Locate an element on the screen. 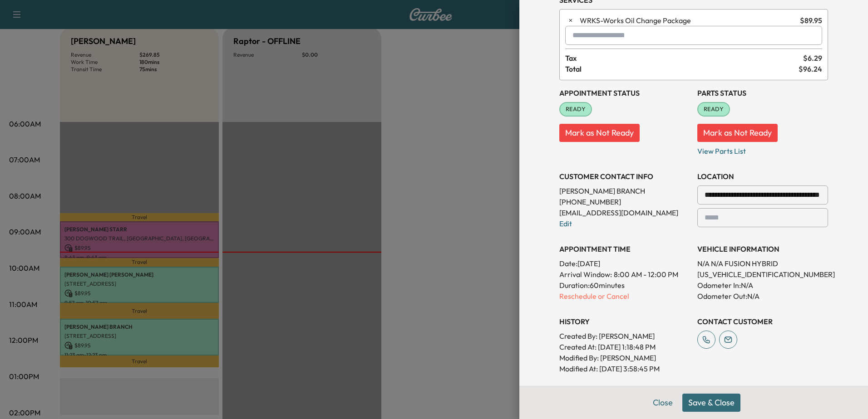 This screenshot has width=868, height=419. h3: Parts Status is located at coordinates (763, 93).